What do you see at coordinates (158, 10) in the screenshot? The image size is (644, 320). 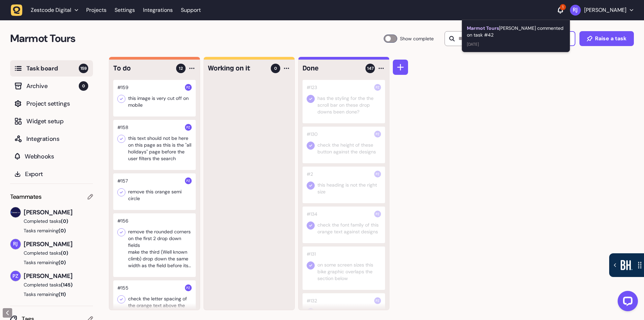 I see `a: Integrations` at bounding box center [158, 10].